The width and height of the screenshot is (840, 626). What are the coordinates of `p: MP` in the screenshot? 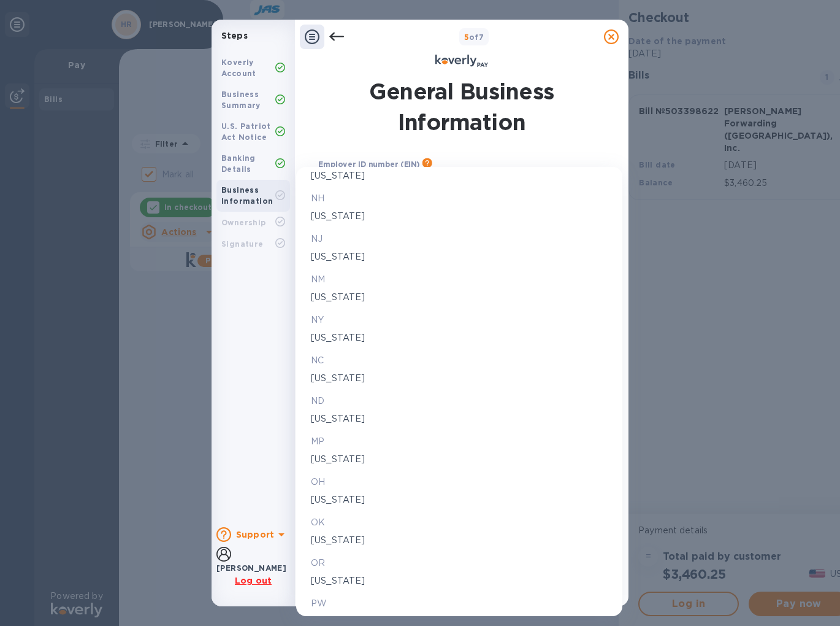 It's located at (459, 441).